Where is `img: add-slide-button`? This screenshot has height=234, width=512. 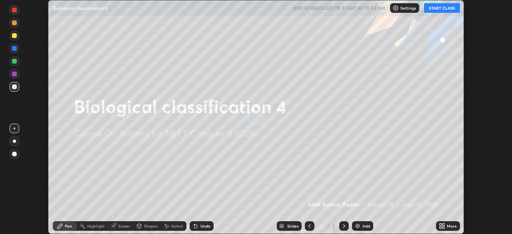
img: add-slide-button is located at coordinates (358, 226).